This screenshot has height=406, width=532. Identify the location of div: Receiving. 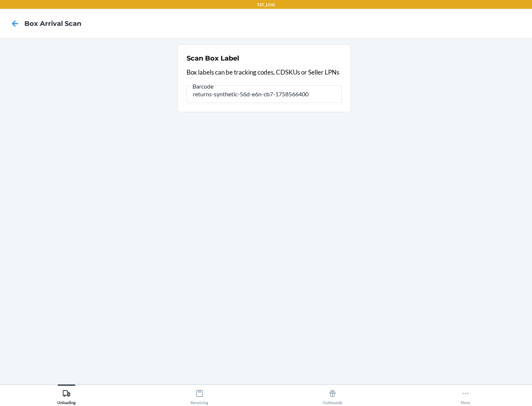
(200, 395).